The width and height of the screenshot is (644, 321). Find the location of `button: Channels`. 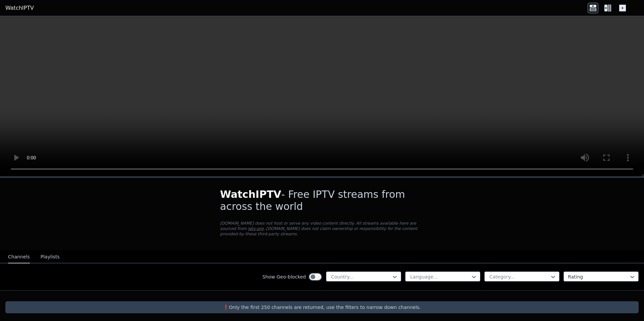

button: Channels is located at coordinates (19, 257).